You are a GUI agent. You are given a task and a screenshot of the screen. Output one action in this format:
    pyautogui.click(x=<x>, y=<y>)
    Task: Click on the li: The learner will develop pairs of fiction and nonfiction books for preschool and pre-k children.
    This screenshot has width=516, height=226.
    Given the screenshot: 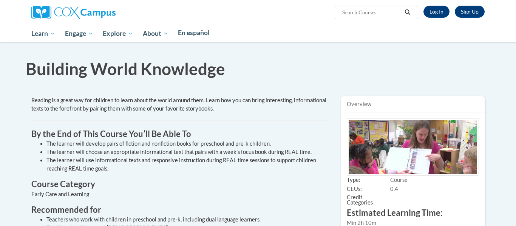 What is the action you would take?
    pyautogui.click(x=188, y=144)
    